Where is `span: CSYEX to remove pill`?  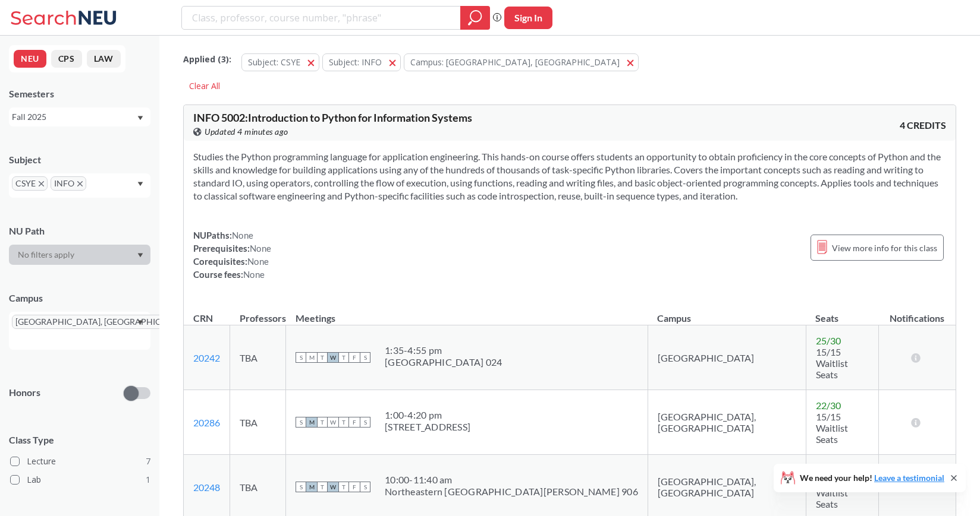 span: CSYEX to remove pill is located at coordinates (30, 184).